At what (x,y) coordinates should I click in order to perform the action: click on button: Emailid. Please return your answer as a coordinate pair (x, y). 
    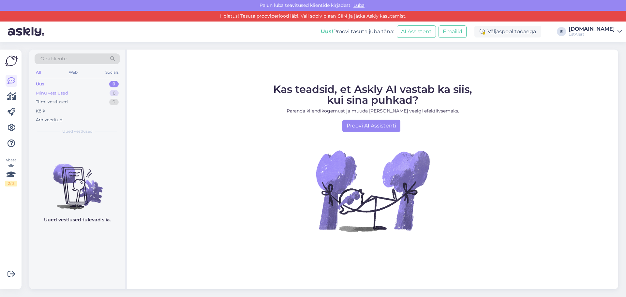
    Looking at the image, I should click on (452, 32).